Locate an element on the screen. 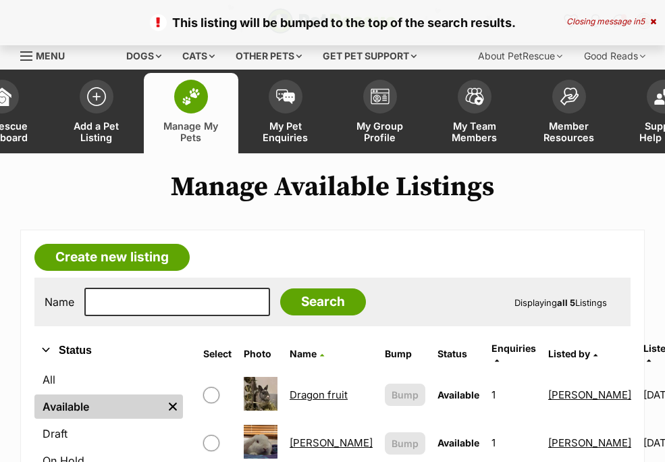 The width and height of the screenshot is (665, 462). img: manage-my-pets-icon-02211641906a0b7f246fdf0571729dbe1e7629f14944591b6c1af311fb30b64b.svg is located at coordinates (191, 97).